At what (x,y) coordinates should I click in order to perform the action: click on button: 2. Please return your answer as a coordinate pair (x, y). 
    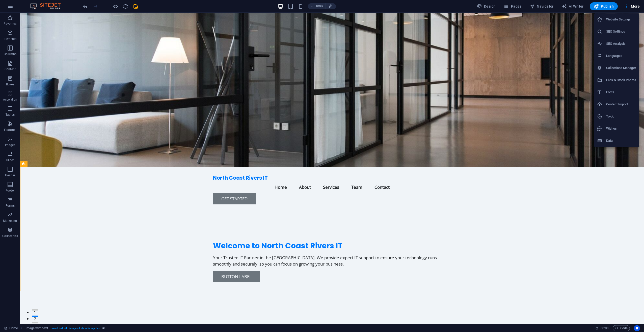
    Looking at the image, I should click on (15, 303).